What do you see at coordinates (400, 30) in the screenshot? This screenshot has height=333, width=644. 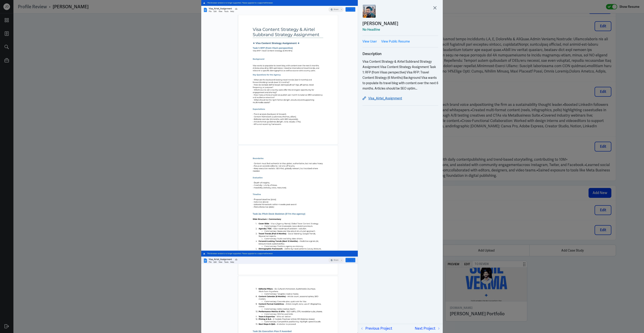 I see `div: No Headline` at bounding box center [400, 30].